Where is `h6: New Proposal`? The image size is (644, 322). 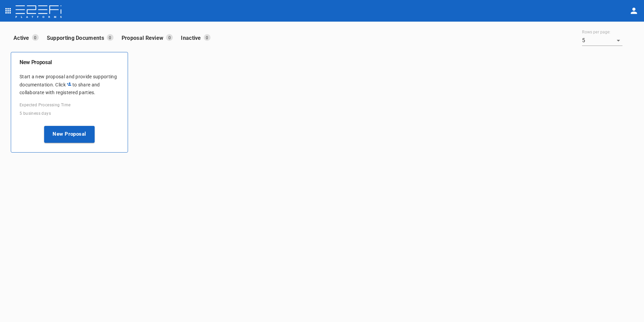
h6: New Proposal is located at coordinates (69, 62).